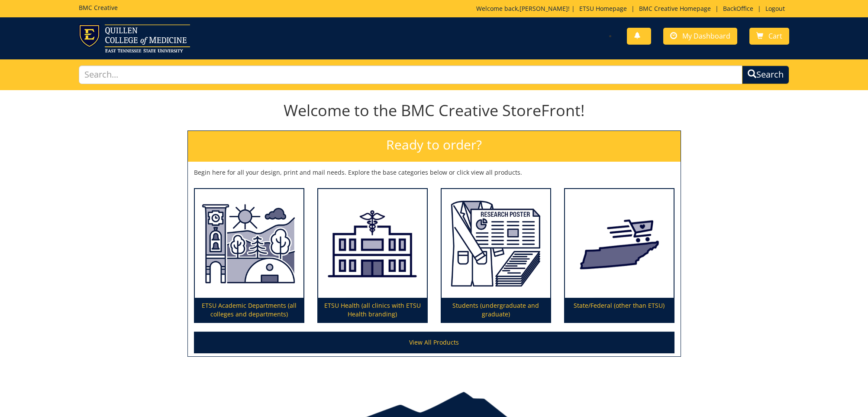 The width and height of the screenshot is (868, 417). What do you see at coordinates (700, 36) in the screenshot?
I see `a: My Dashboard` at bounding box center [700, 36].